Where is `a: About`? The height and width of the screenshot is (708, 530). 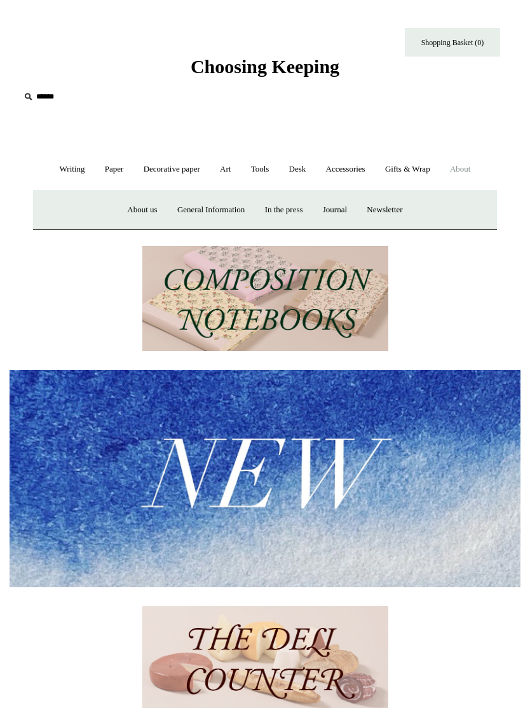
a: About is located at coordinates (460, 169).